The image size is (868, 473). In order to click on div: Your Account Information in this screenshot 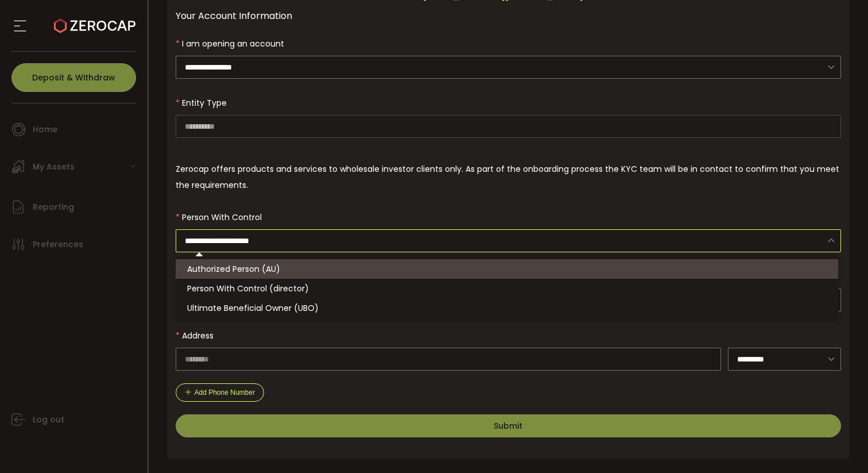, I will do `click(509, 16)`.